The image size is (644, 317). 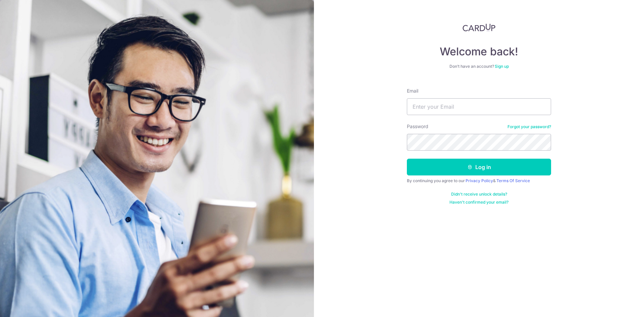 I want to click on div: Don’t have an account?, so click(x=479, y=67).